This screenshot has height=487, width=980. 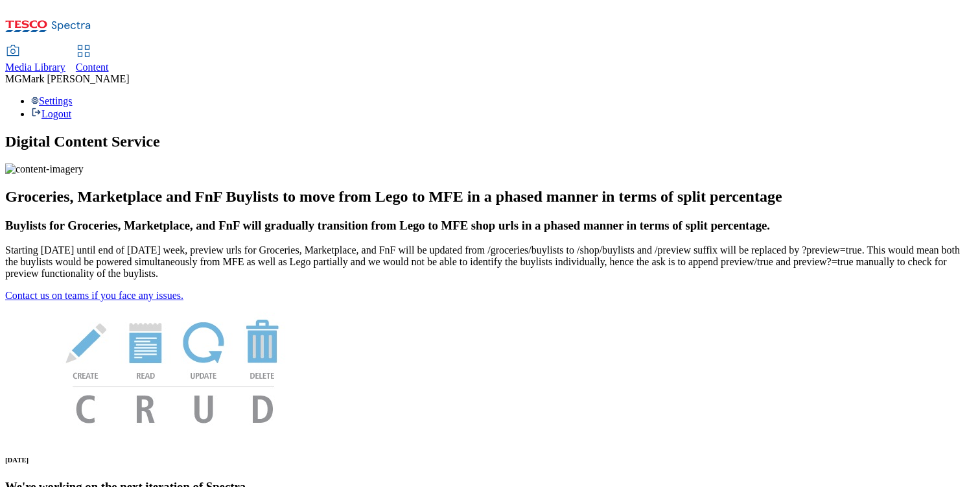 I want to click on h1: Digital Content Service, so click(x=490, y=141).